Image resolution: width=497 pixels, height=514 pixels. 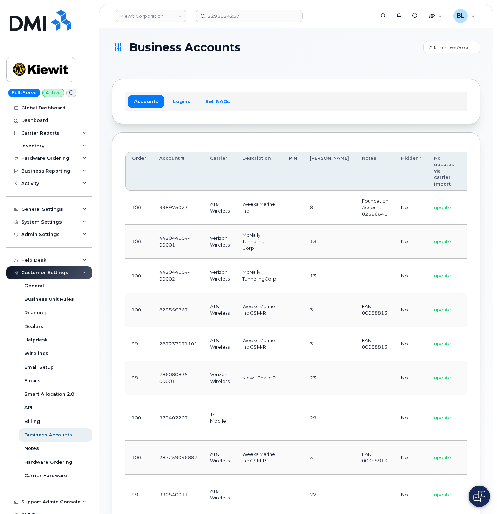 I want to click on td: 442044104-00001, so click(x=178, y=241).